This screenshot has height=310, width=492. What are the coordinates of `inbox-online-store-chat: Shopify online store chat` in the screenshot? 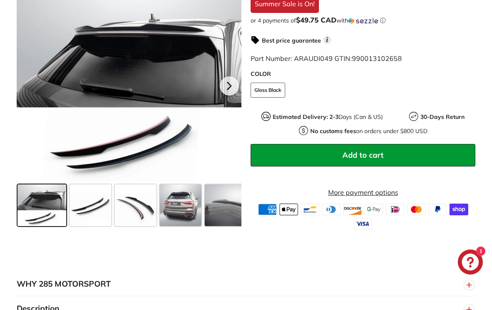 It's located at (470, 263).